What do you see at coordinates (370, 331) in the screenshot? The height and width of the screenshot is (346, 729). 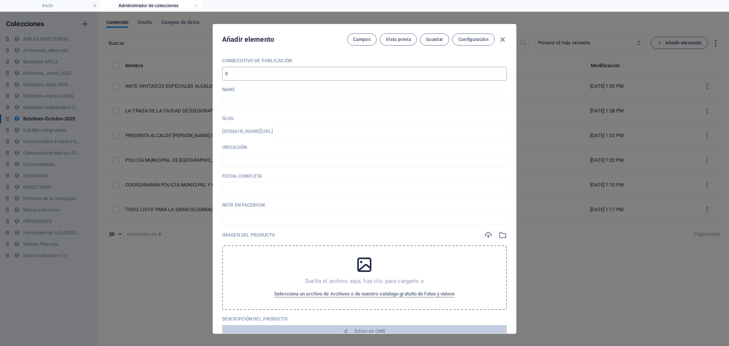 I see `span: Editar en CMS` at bounding box center [370, 331].